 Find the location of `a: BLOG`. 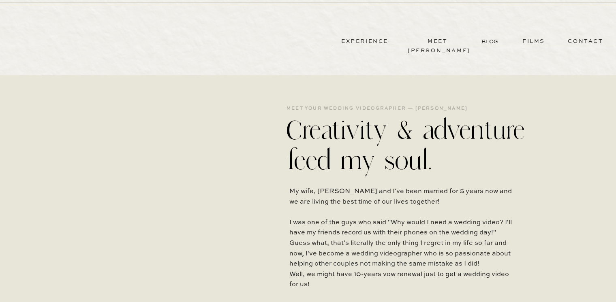

a: BLOG is located at coordinates (490, 41).